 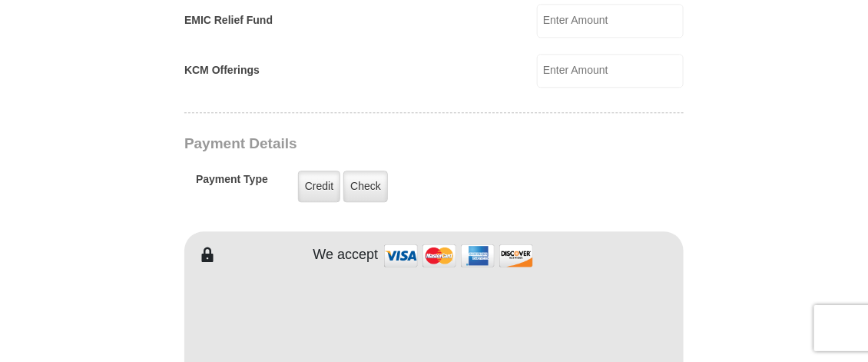 What do you see at coordinates (319, 186) in the screenshot?
I see `label: Credit` at bounding box center [319, 186].